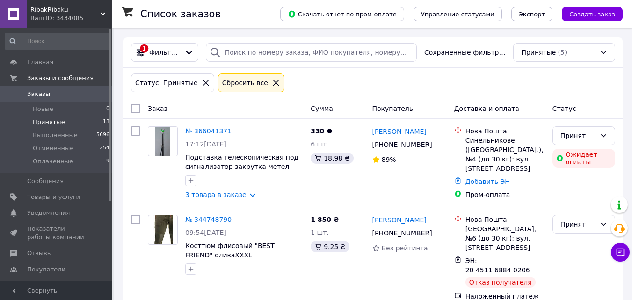 The image size is (632, 300). I want to click on a: 3 товара в заказе, so click(216, 195).